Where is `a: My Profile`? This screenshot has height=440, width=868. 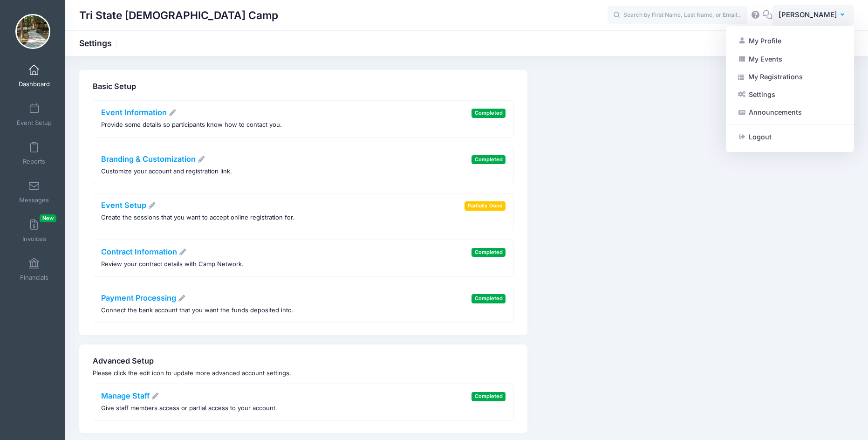 a: My Profile is located at coordinates (790, 41).